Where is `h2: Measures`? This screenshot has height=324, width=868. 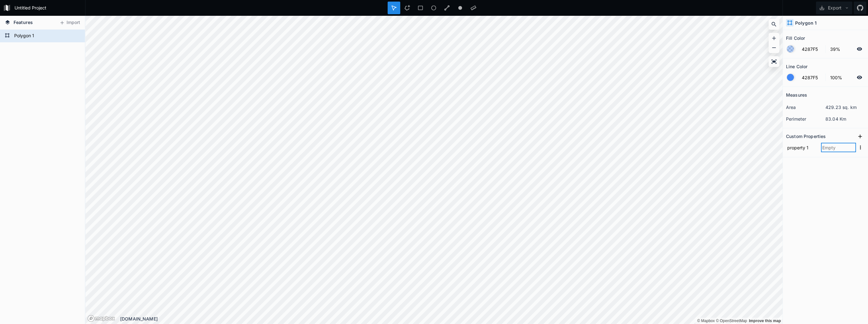 h2: Measures is located at coordinates (797, 95).